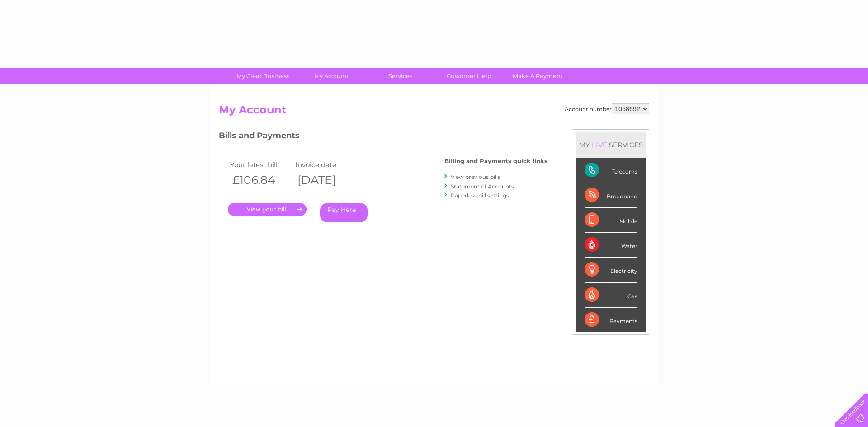 The image size is (868, 427). I want to click on h4: Billing and Payments quick links, so click(496, 161).